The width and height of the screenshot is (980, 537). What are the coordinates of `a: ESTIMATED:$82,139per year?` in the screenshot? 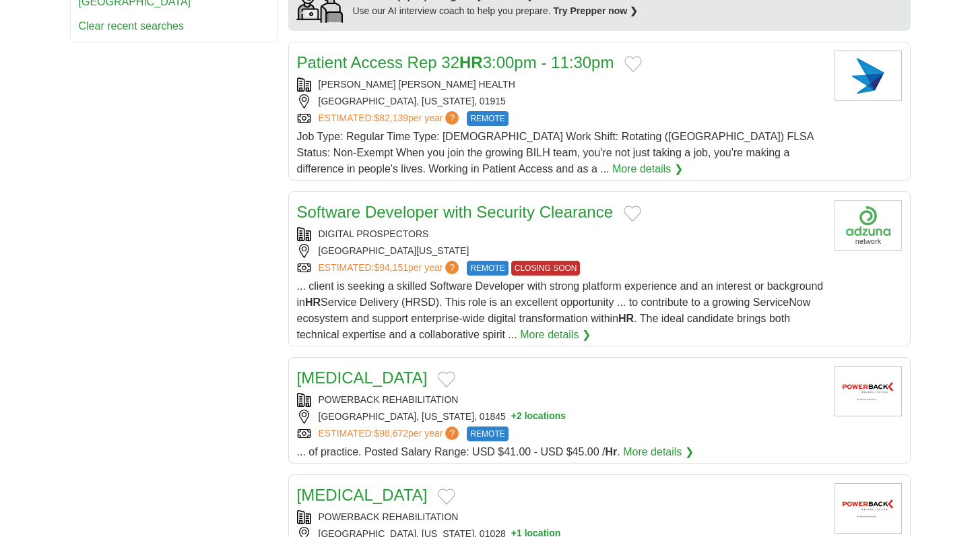 It's located at (390, 119).